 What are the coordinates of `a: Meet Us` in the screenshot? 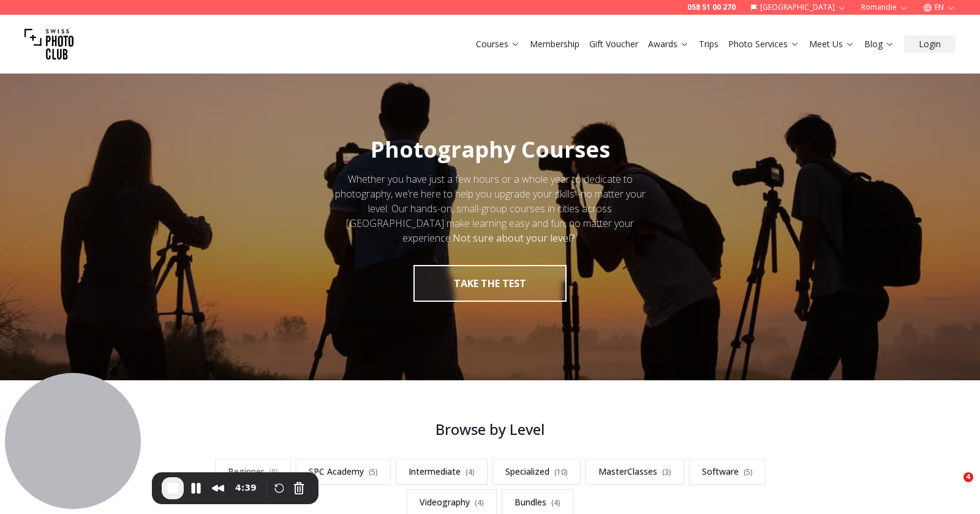 It's located at (832, 44).